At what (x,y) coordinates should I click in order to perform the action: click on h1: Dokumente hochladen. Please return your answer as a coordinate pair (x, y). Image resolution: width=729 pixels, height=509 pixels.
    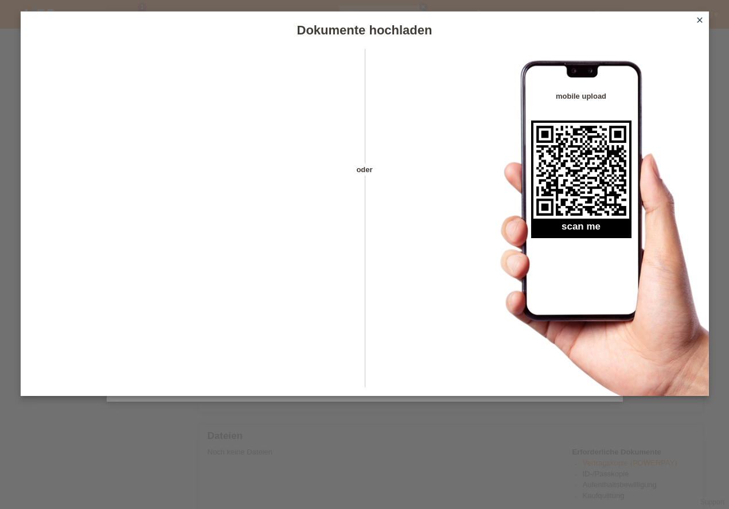
    Looking at the image, I should click on (365, 30).